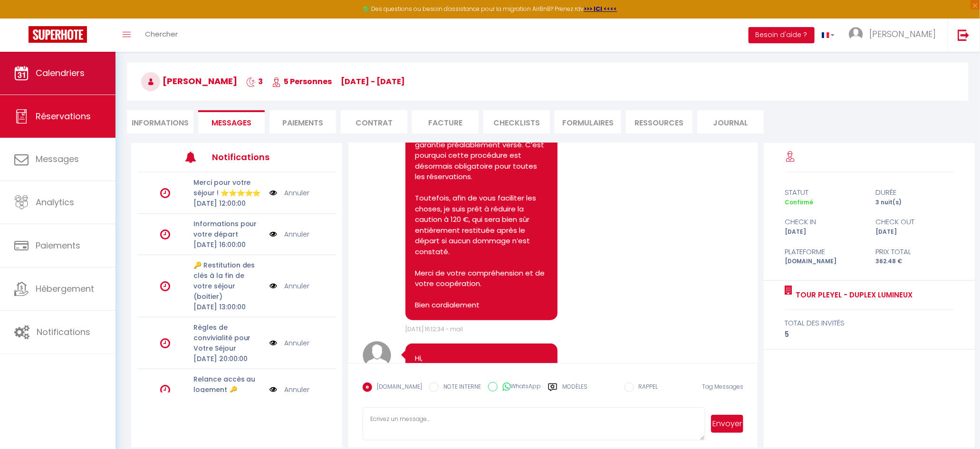 This screenshot has width=980, height=449. What do you see at coordinates (781, 35) in the screenshot?
I see `button: Besoin d'aide ?` at bounding box center [781, 35].